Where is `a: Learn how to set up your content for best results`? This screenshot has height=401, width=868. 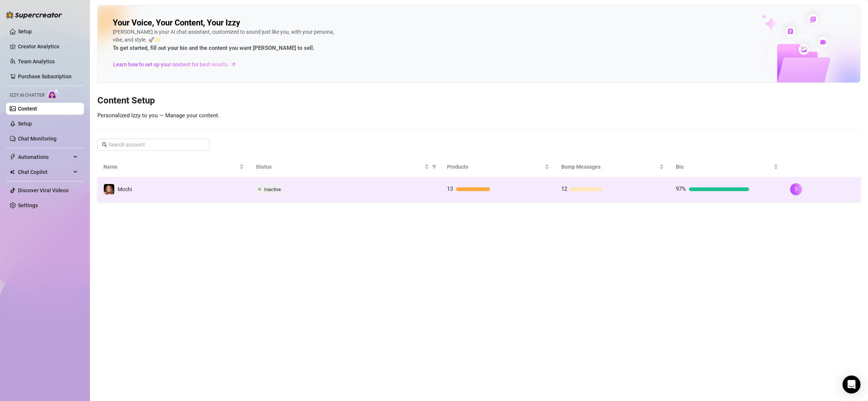
a: Learn how to set up your content for best results is located at coordinates (178, 65).